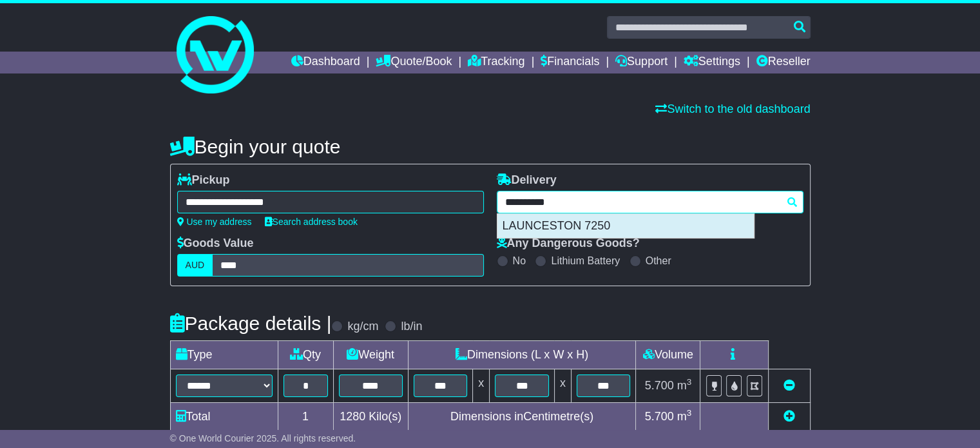 This screenshot has height=448, width=980. I want to click on span: © One World Courier 2025. All rights reserved., so click(263, 438).